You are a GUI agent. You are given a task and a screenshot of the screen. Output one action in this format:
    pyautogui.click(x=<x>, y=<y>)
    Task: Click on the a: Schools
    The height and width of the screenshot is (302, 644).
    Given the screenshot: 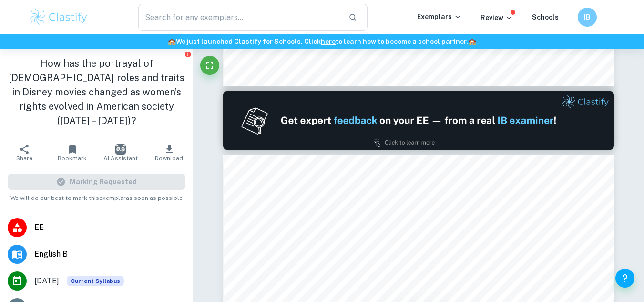 What is the action you would take?
    pyautogui.click(x=545, y=17)
    